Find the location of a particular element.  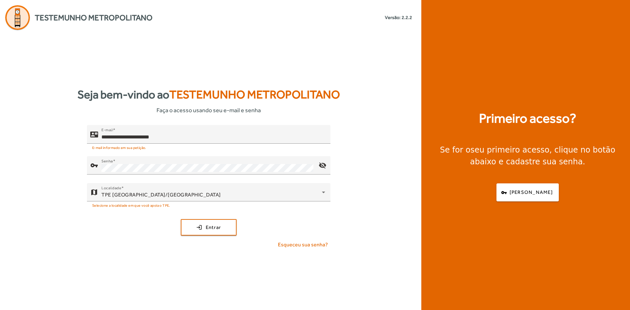

mat-label: Localidade is located at coordinates (111, 188).